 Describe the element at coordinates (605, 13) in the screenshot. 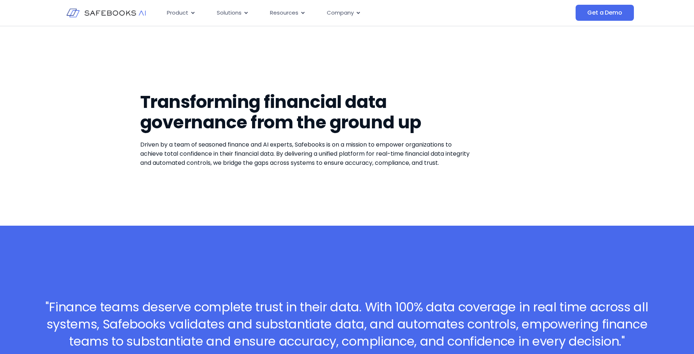

I see `span: Get a Demo` at that location.